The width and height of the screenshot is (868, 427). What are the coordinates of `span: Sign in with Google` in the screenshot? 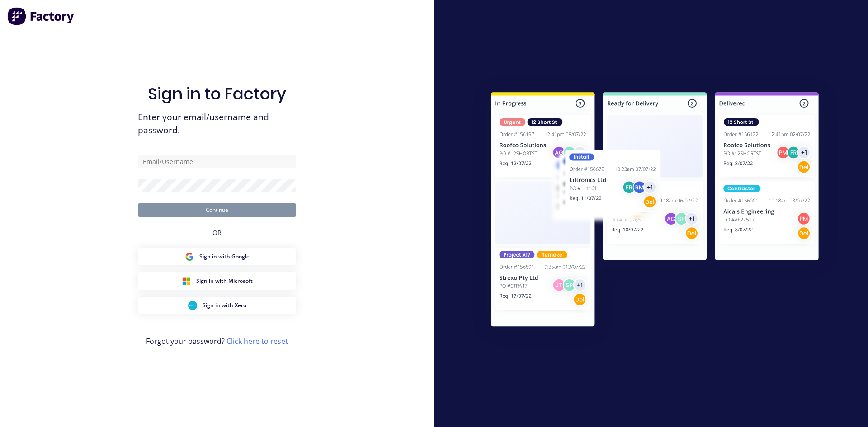 It's located at (224, 257).